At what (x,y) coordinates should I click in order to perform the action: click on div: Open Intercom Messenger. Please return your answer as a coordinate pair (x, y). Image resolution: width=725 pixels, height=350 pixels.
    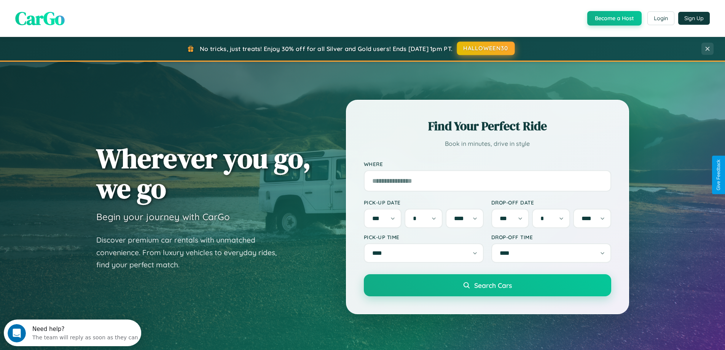
    Looking at the image, I should click on (72, 13).